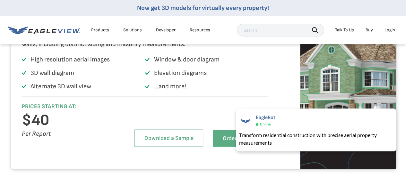 The image size is (406, 185). What do you see at coordinates (187, 60) in the screenshot?
I see `p: Window & door diagram` at bounding box center [187, 60].